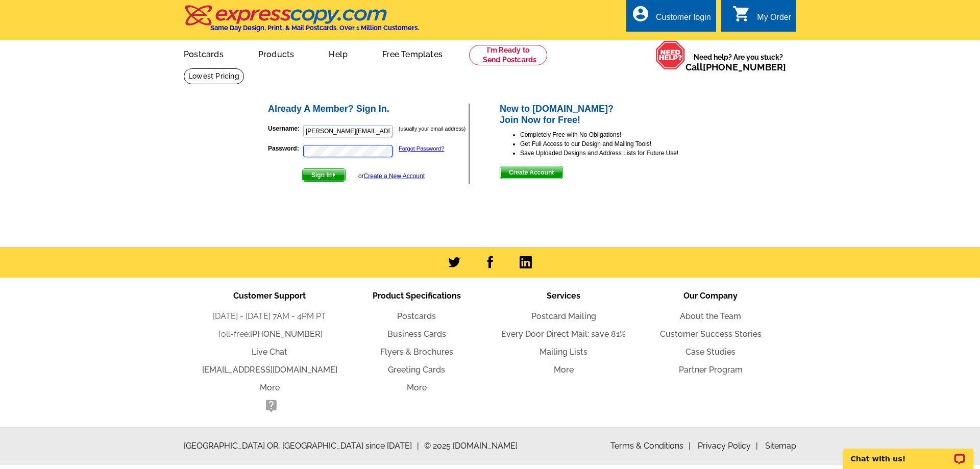  Describe the element at coordinates (416, 369) in the screenshot. I see `a: Greeting Cards` at that location.